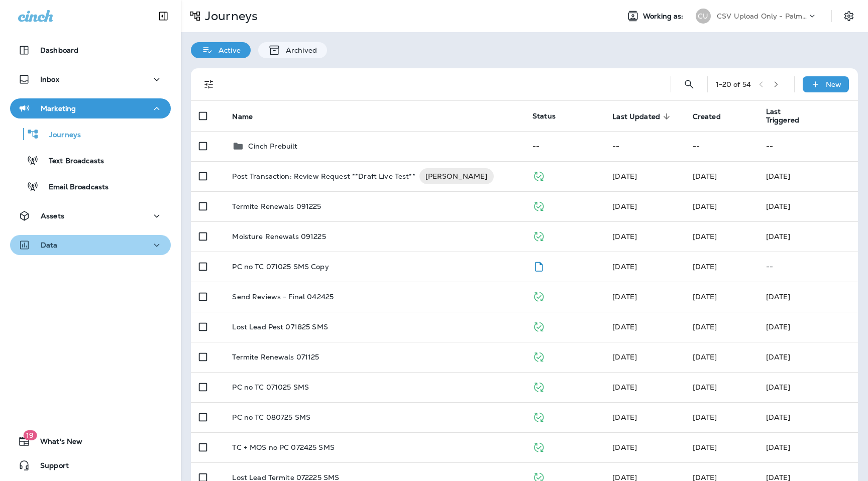 This screenshot has width=868, height=481. What do you see at coordinates (49, 245) in the screenshot?
I see `p: Data` at bounding box center [49, 245].